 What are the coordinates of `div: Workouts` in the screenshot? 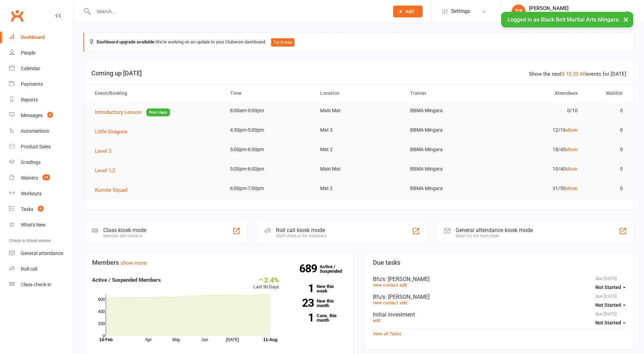 It's located at (31, 193).